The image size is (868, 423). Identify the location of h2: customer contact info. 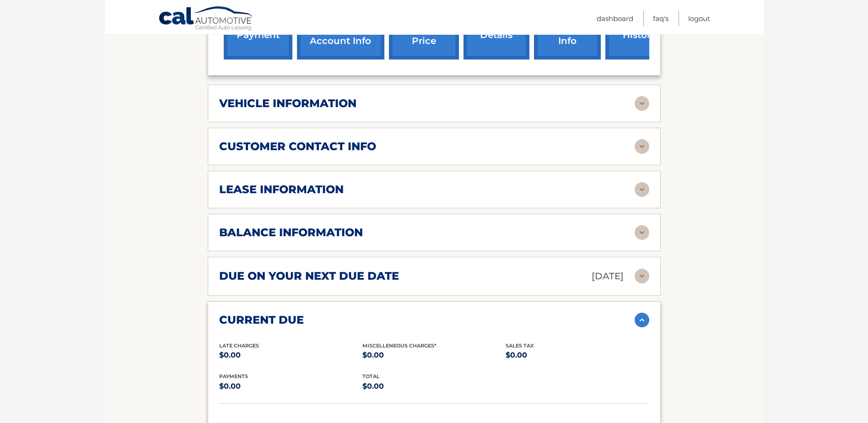
(297, 147).